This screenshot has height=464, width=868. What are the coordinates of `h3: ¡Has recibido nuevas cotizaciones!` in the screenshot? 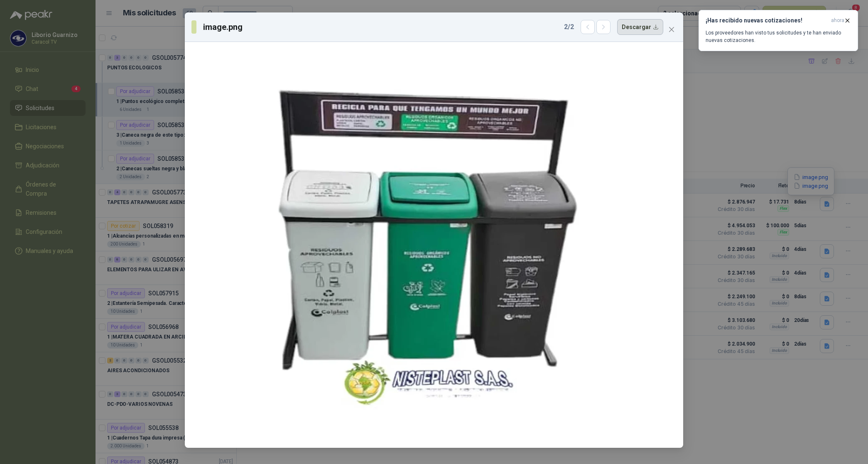 It's located at (767, 21).